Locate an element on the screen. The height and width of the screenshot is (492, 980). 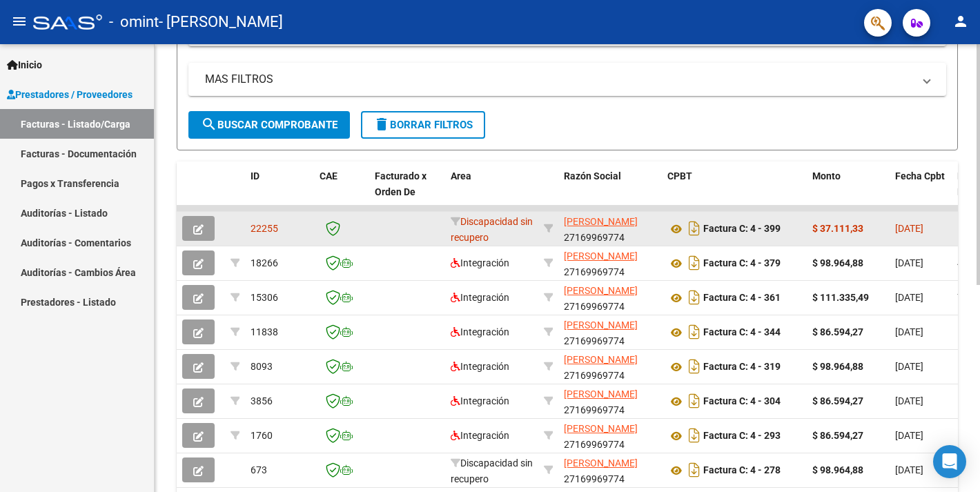
span: 15306 is located at coordinates (265, 298).